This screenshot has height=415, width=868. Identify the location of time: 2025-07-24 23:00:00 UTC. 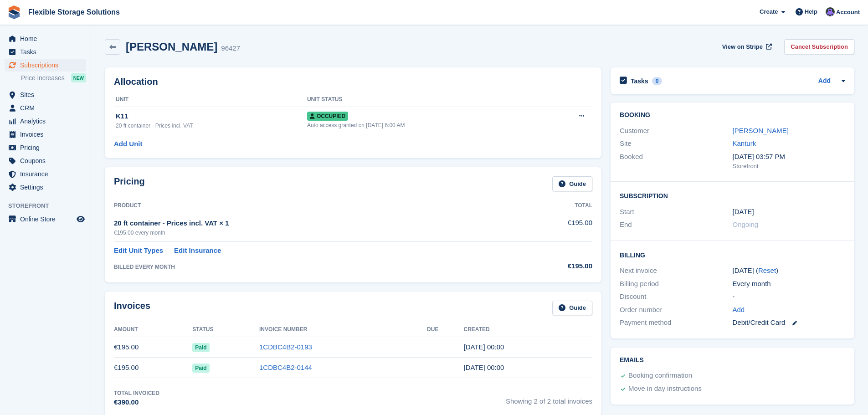
(743, 212).